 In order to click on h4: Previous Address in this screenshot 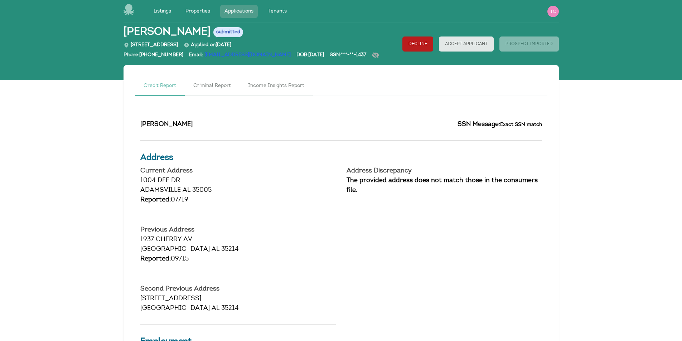, I will do `click(238, 230)`.